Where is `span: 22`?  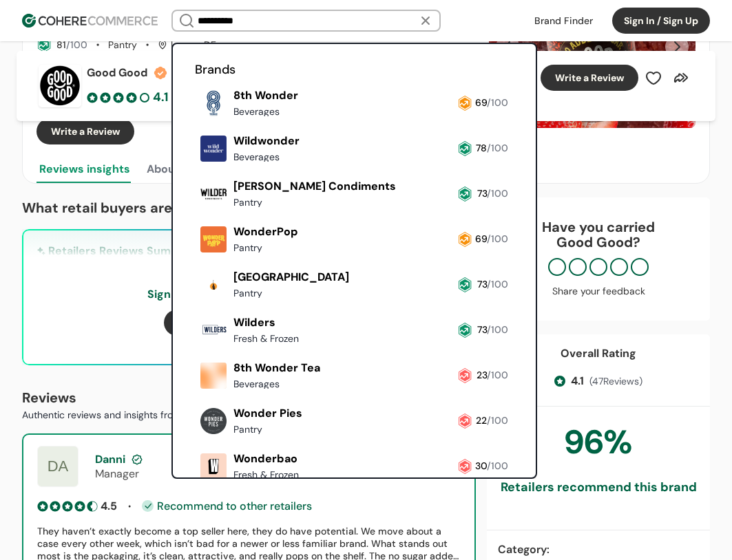 span: 22 is located at coordinates (481, 421).